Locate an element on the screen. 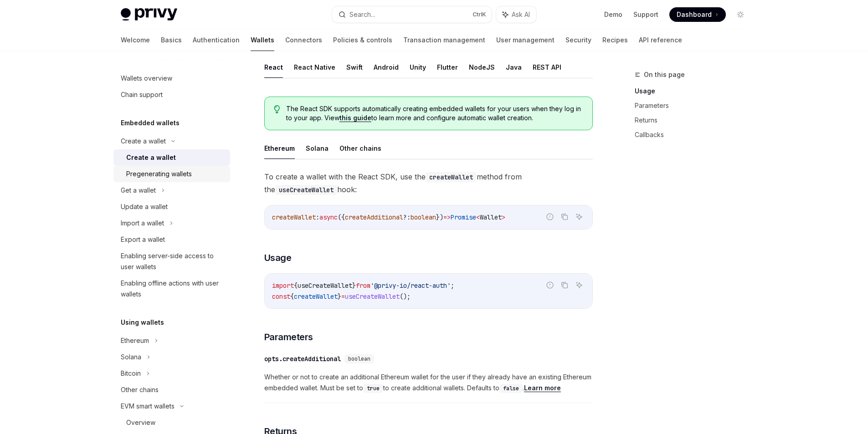 The height and width of the screenshot is (434, 868). a: User management is located at coordinates (525, 40).